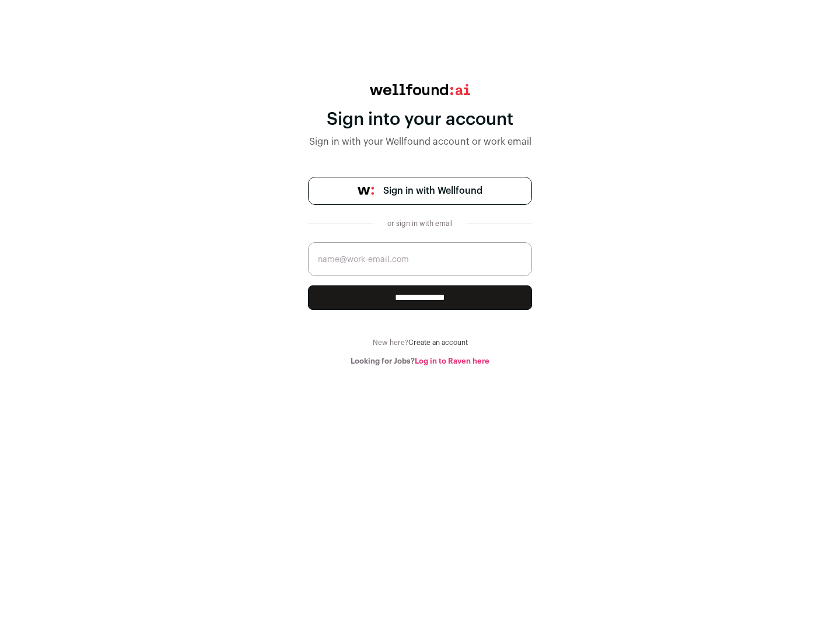 The width and height of the screenshot is (840, 642). Describe the element at coordinates (365, 191) in the screenshot. I see `img: wellfound-symbol-flush-black-fb3c872781a75f747ccb3a119075da62bfe97bd399995f84a933054e44a575c4.png` at that location.